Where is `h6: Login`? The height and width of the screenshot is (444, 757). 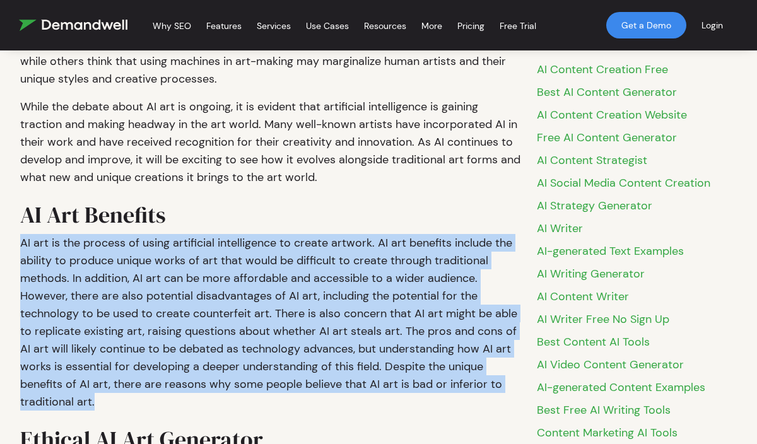
h6: Login is located at coordinates (712, 25).